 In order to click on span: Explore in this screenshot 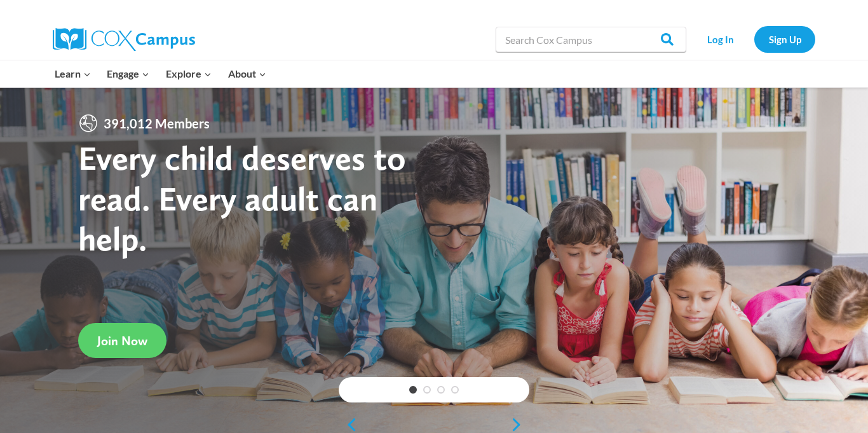, I will do `click(188, 74)`.